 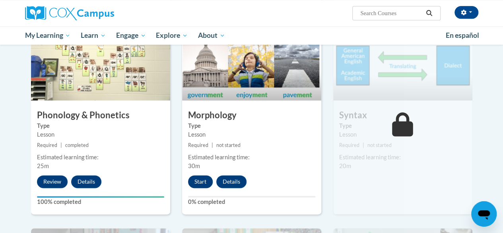 What do you see at coordinates (52, 181) in the screenshot?
I see `button: Review` at bounding box center [52, 181].